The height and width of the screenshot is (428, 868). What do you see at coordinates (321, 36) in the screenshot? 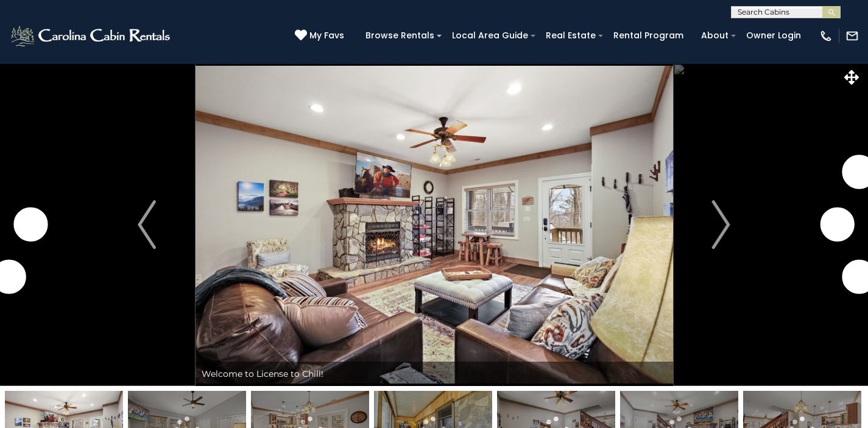
I see `a: My Favs` at bounding box center [321, 36].